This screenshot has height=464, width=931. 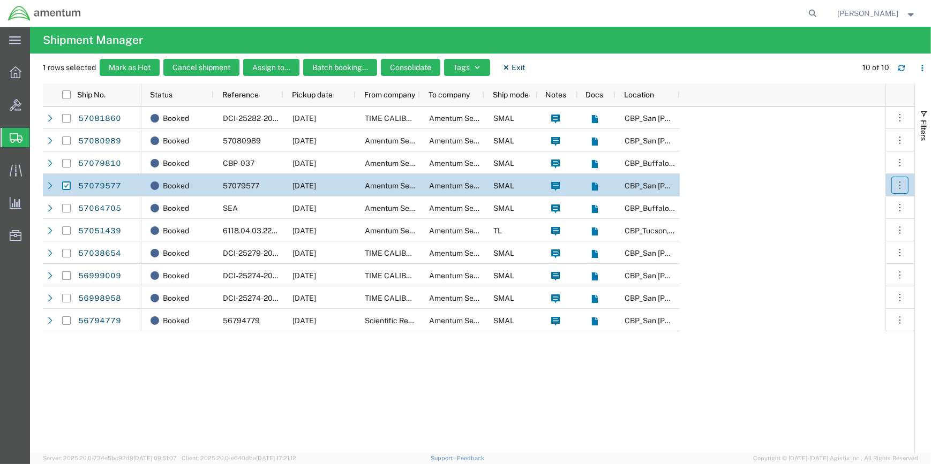 What do you see at coordinates (304, 321) in the screenshot?
I see `span: 09/11/2025` at bounding box center [304, 321].